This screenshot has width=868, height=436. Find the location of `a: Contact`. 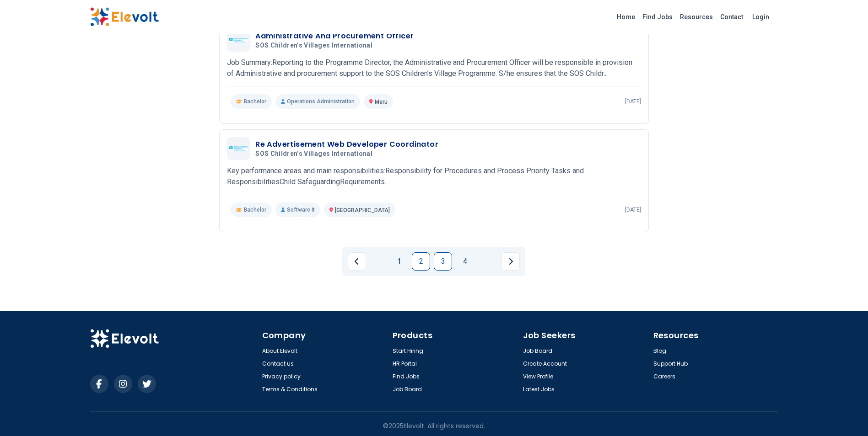

a: Contact is located at coordinates (731, 17).